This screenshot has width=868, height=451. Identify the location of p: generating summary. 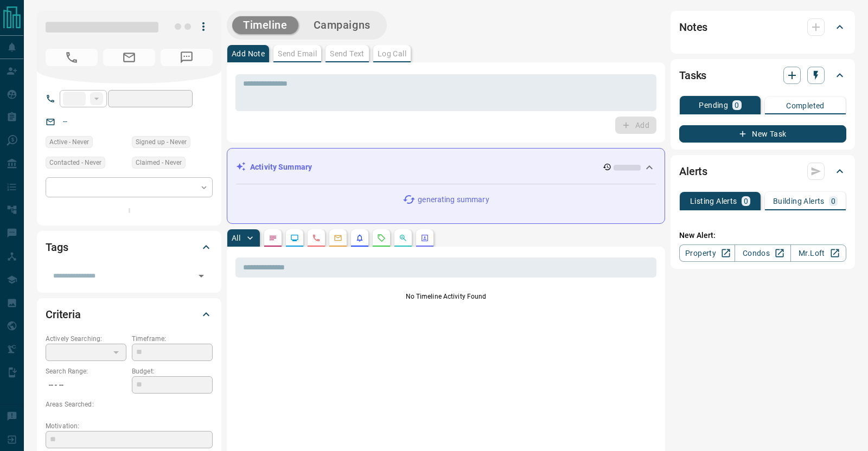
(453, 200).